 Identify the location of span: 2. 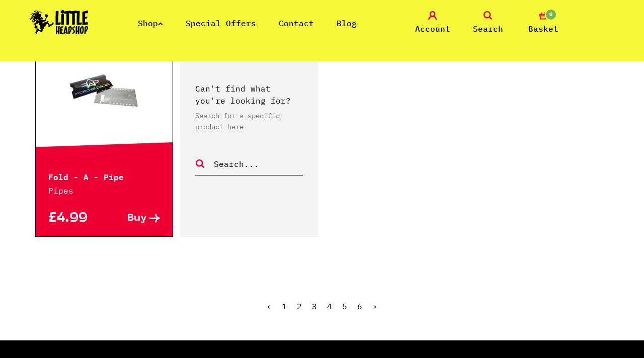
(299, 307).